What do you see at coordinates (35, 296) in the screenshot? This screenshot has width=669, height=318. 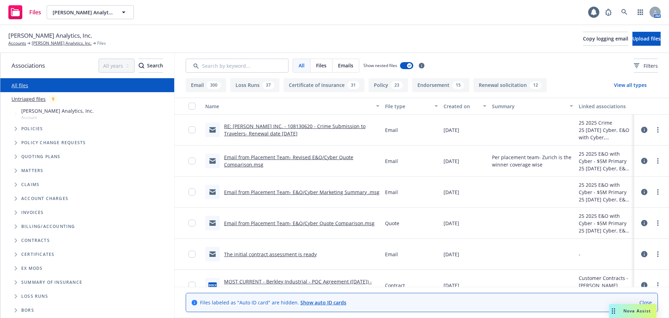 I see `span: Loss Runs` at bounding box center [35, 296].